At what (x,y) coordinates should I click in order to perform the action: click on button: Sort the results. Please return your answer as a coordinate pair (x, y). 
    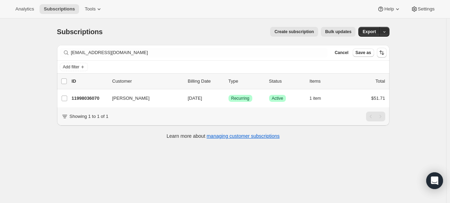
    Looking at the image, I should click on (381, 53).